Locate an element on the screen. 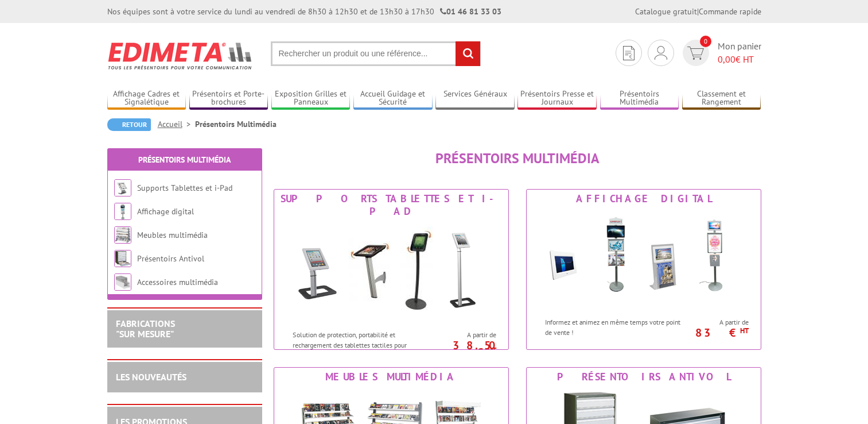 This screenshot has height=424, width=868. div: Supports Tablettes et i-Pad is located at coordinates (391, 205).